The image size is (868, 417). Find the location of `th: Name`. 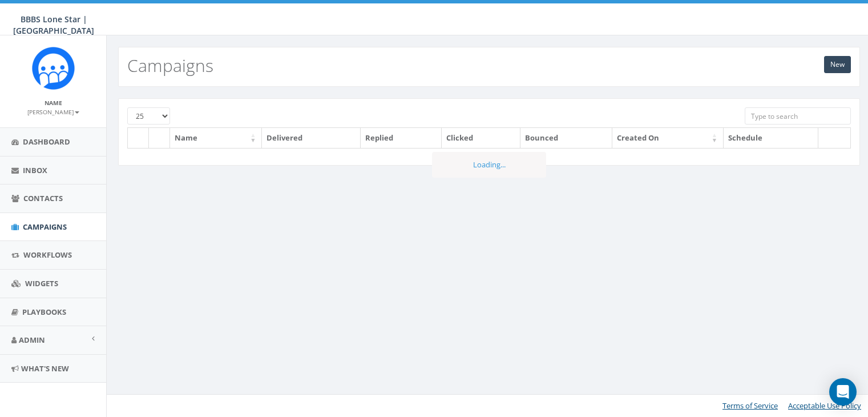

th: Name is located at coordinates (216, 138).